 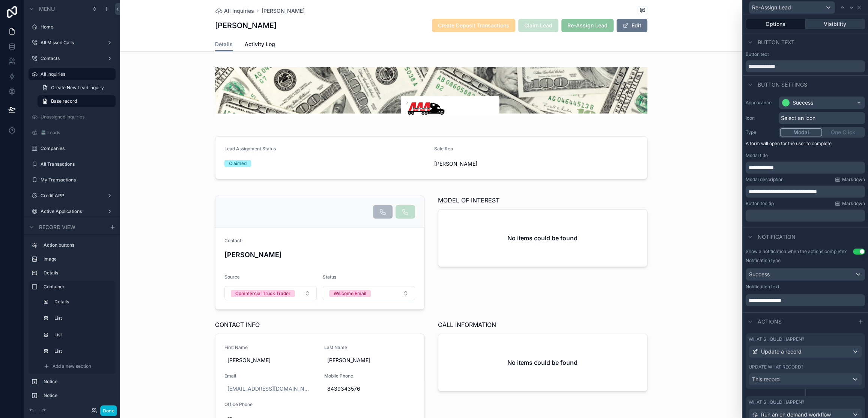 What do you see at coordinates (776, 367) in the screenshot?
I see `label: Update what record?` at bounding box center [776, 367].